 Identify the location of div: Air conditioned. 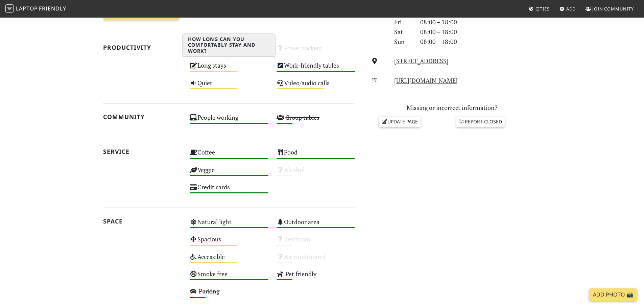
(316, 260).